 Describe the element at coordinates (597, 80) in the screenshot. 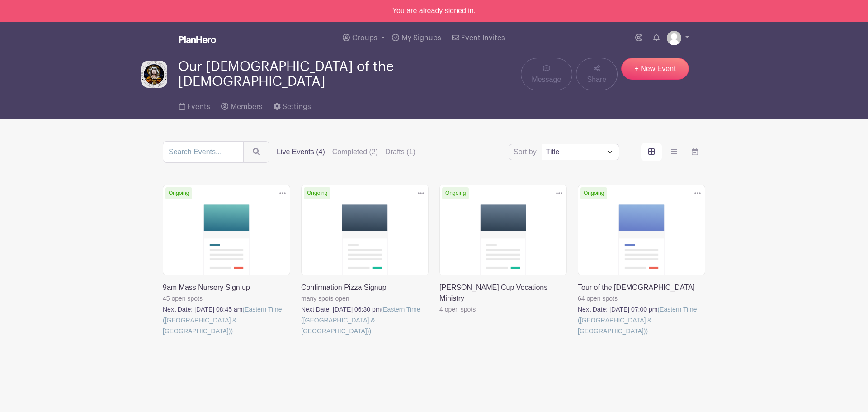

I see `span: Share` at that location.